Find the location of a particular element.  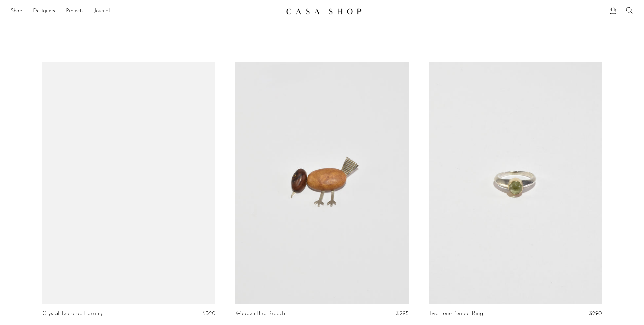

ul: NEW HEADER MENU is located at coordinates (146, 11).